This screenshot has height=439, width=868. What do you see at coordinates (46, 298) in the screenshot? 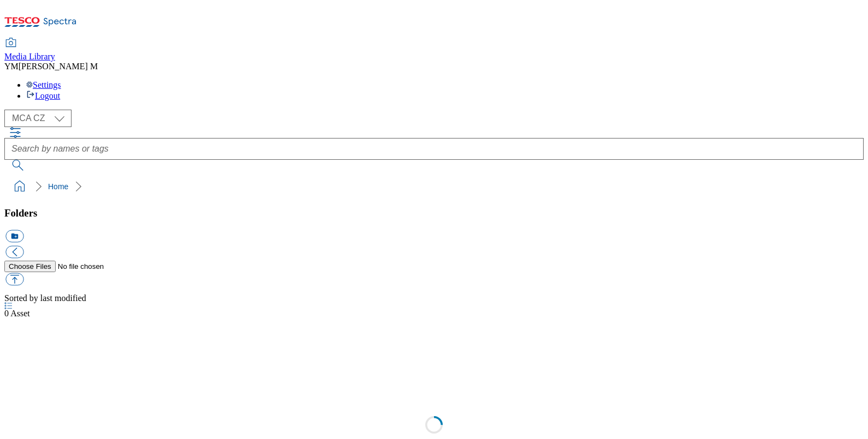
I see `span: Sorted by last modified` at bounding box center [46, 298].